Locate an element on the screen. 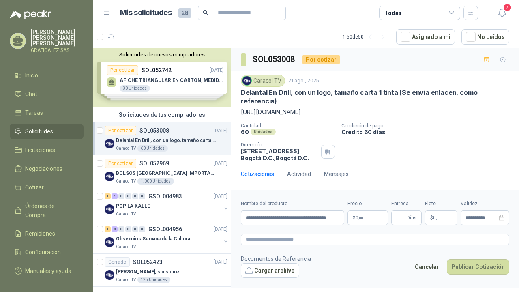 The image size is (519, 292). span: Días is located at coordinates (412, 218).